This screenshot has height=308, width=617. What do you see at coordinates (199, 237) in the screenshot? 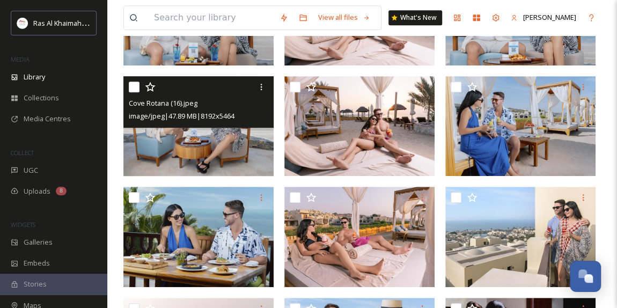
I see `img: Cove Rotana (14).jpeg` at bounding box center [199, 237].